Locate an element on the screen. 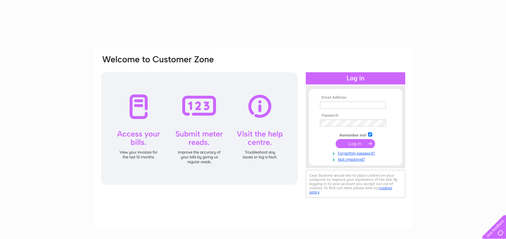 This screenshot has height=239, width=506. input: Submit is located at coordinates (355, 144).